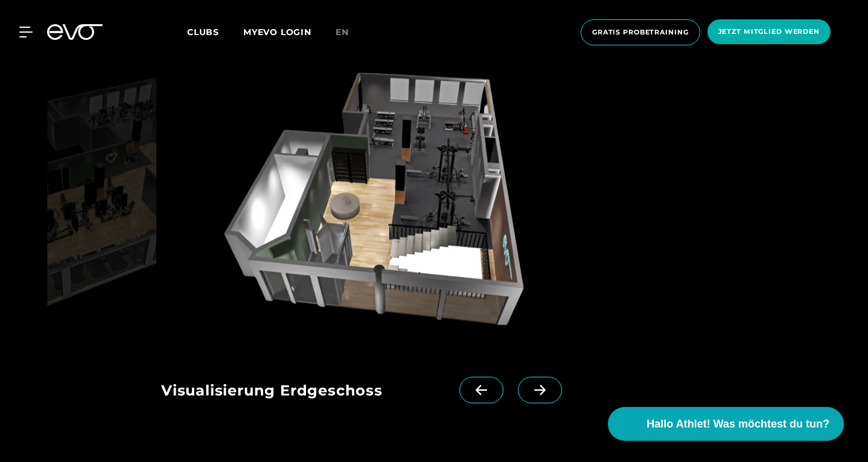 This screenshot has height=462, width=868. I want to click on span: Jetzt Mitglied werden, so click(769, 32).